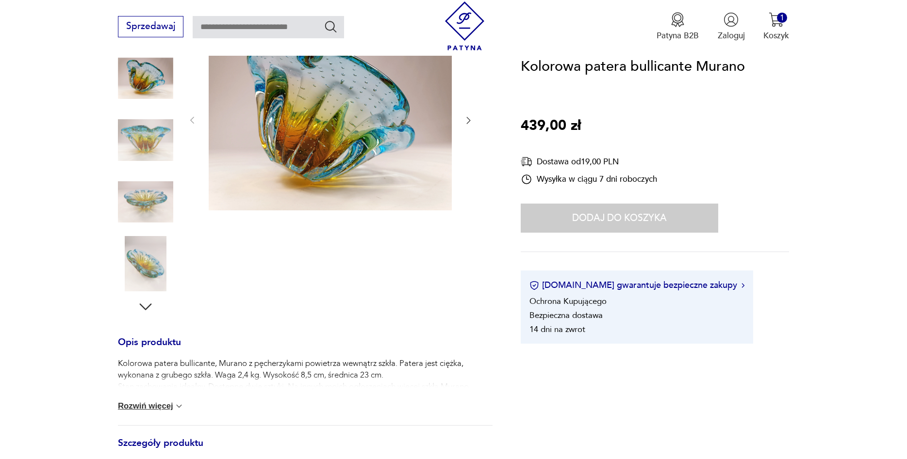  What do you see at coordinates (782, 17) in the screenshot?
I see `div: 1` at bounding box center [782, 17].